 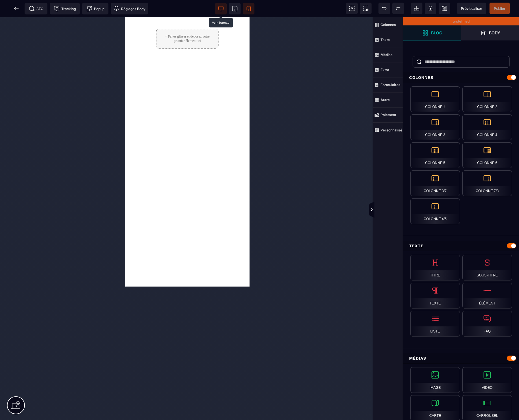 I want to click on span: Enregistrer le contenu, so click(x=500, y=9).